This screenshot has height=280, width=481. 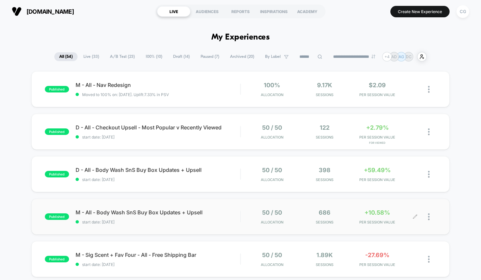 What do you see at coordinates (377, 85) in the screenshot?
I see `span: $2.09` at bounding box center [377, 85].